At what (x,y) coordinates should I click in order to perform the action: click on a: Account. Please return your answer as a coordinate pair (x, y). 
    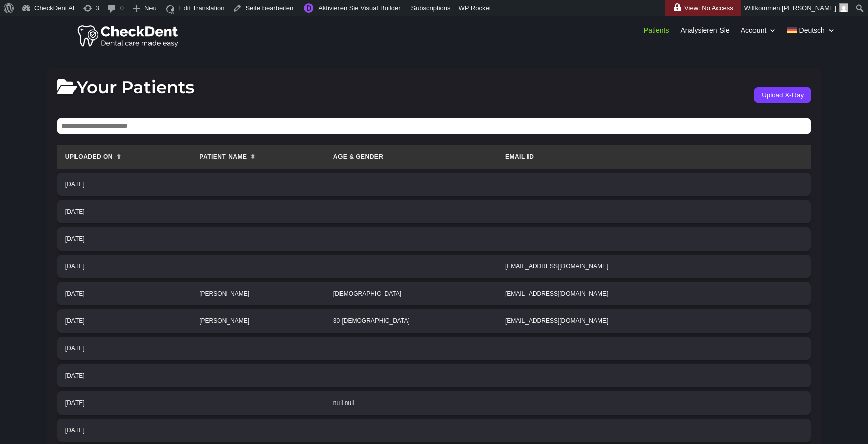
    Looking at the image, I should click on (759, 32).